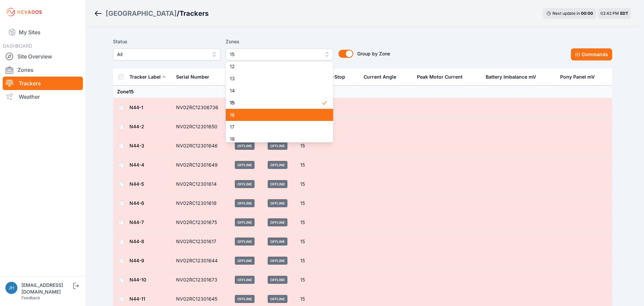 The image size is (644, 306). I want to click on span: 12, so click(275, 66).